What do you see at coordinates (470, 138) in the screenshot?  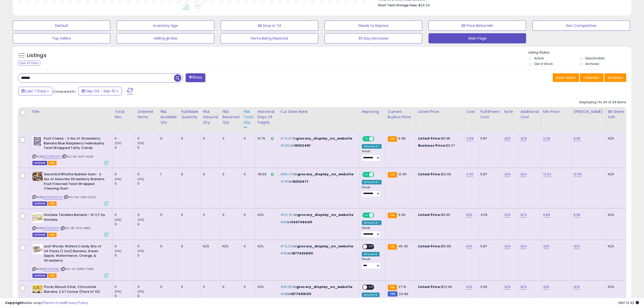 I see `a: 4.58` at bounding box center [470, 138].